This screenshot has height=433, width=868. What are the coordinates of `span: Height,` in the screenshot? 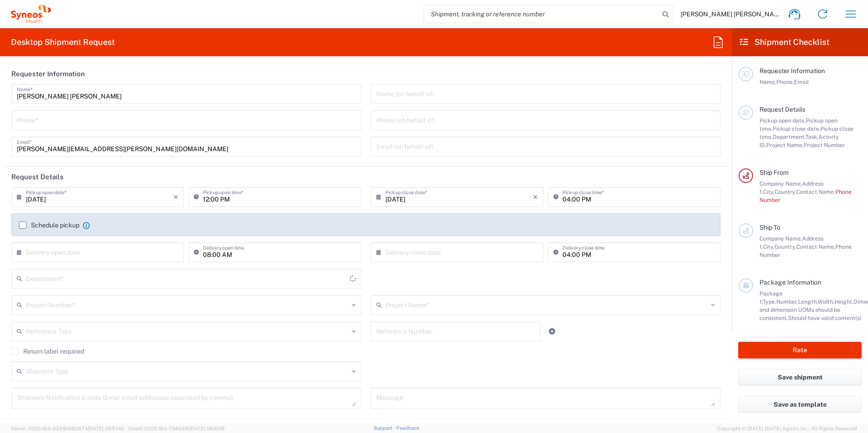 It's located at (844, 301).